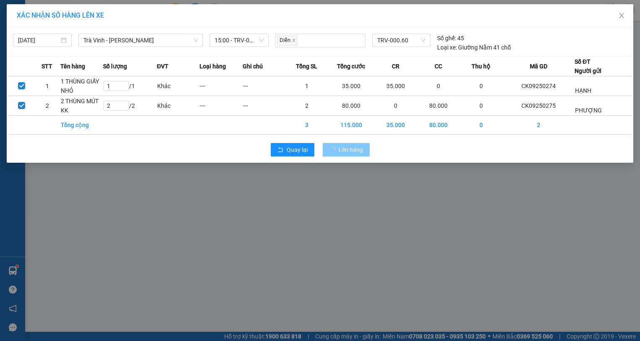 This screenshot has width=640, height=341. What do you see at coordinates (346, 150) in the screenshot?
I see `button: Lên hàng` at bounding box center [346, 150].